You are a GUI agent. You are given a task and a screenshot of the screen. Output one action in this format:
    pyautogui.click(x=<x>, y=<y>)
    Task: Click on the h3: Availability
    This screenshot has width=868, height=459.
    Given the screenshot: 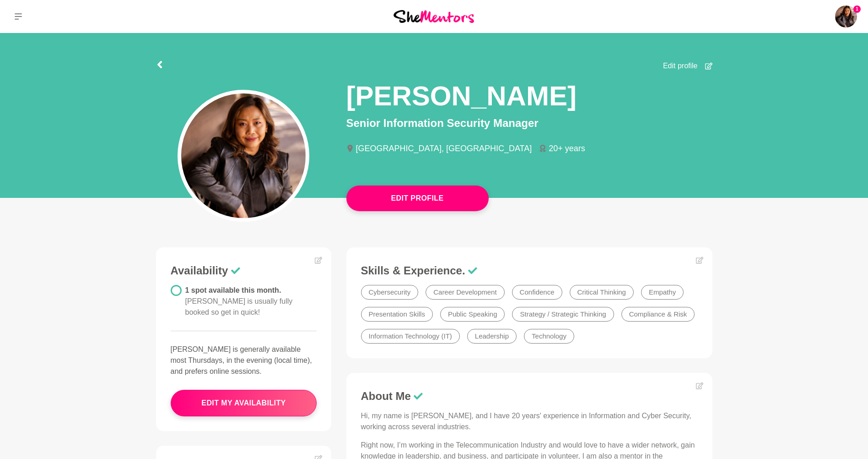 What is the action you would take?
    pyautogui.click(x=244, y=271)
    